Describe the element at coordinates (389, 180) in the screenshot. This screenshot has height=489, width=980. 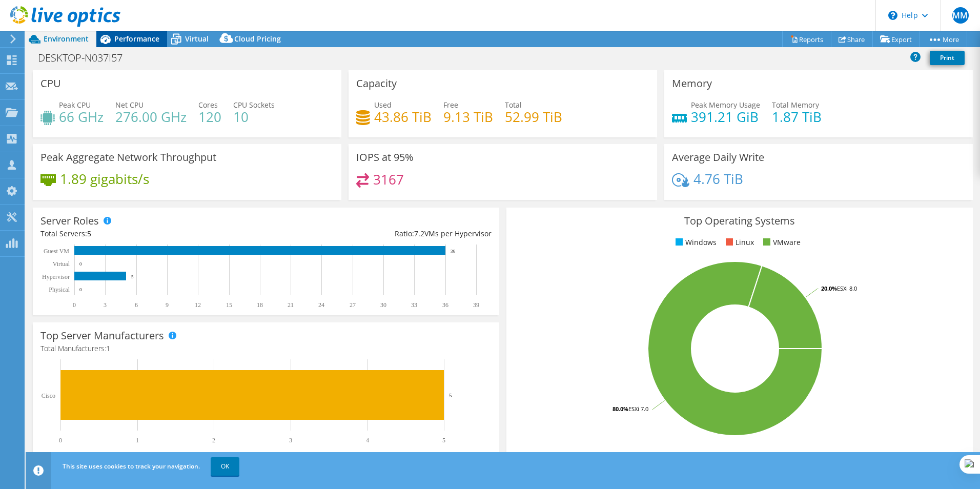
I see `h4: 3167` at that location.